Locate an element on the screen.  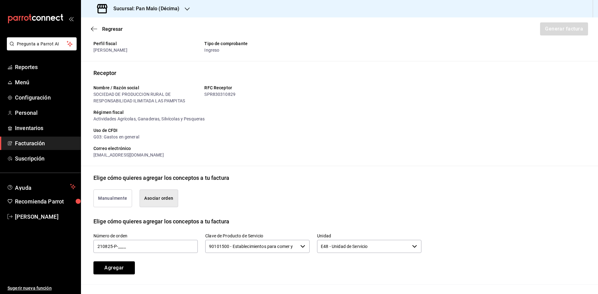
div: Régimen fiscal is located at coordinates (257, 112).